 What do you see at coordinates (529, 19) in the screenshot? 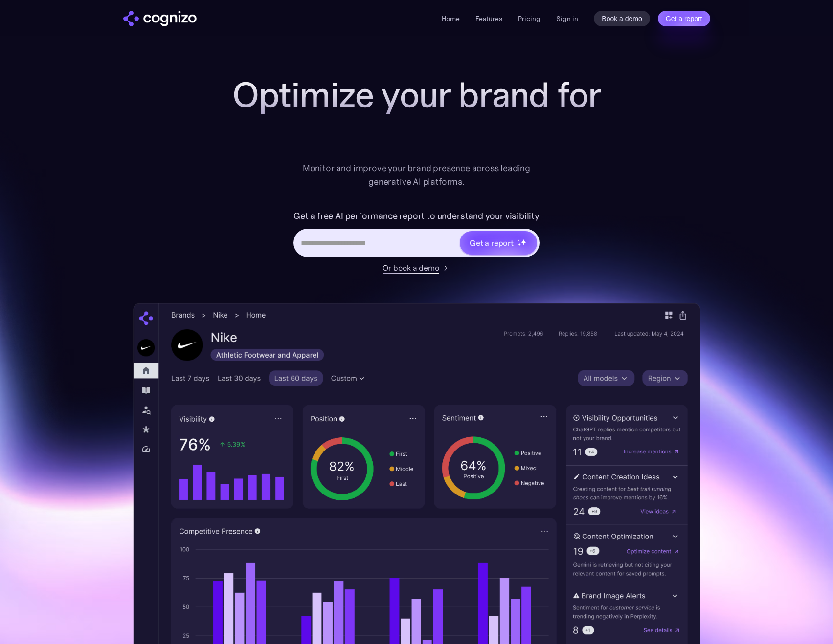
I see `a: Pricing` at bounding box center [529, 19].